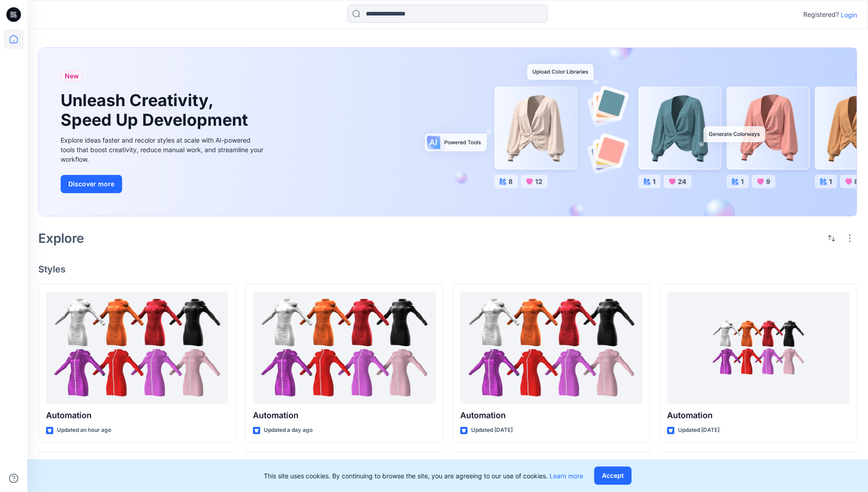 The image size is (868, 492). Describe the element at coordinates (163, 149) in the screenshot. I see `div: Explore ideas faster and recolor styles at scale with AI-powered tools that boost creativity, red...` at that location.